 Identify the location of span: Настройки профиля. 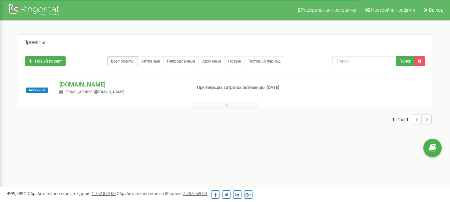
(393, 10).